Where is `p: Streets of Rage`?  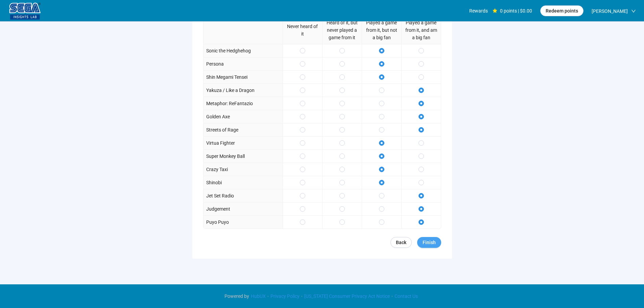
p: Streets of Rage is located at coordinates (222, 129).